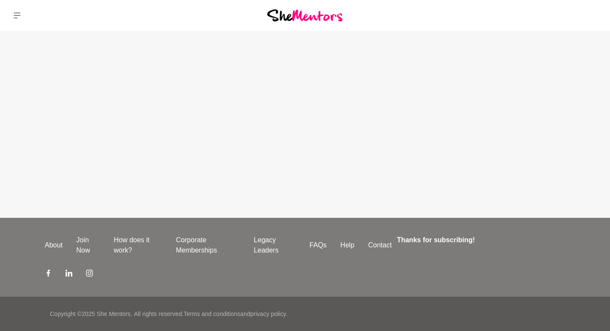  Describe the element at coordinates (138, 245) in the screenshot. I see `a: How does it work?` at that location.